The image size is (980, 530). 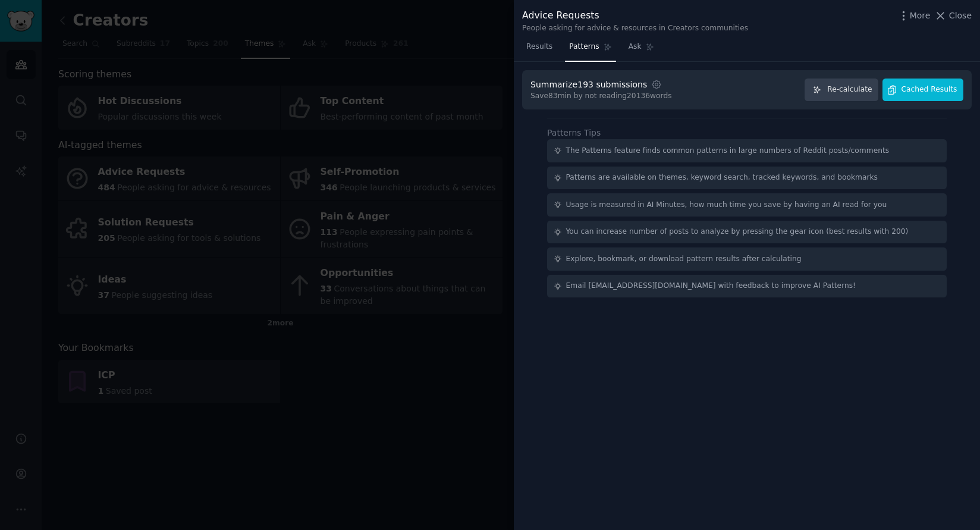 I want to click on div: The Patterns feature finds common patterns in large numbers of Reddit posts/comments, so click(x=728, y=151).